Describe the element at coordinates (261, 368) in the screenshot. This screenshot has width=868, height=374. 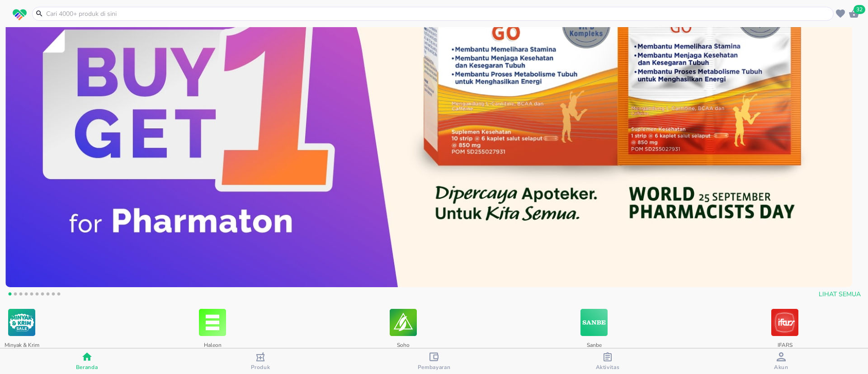
I see `span: Produk` at that location.